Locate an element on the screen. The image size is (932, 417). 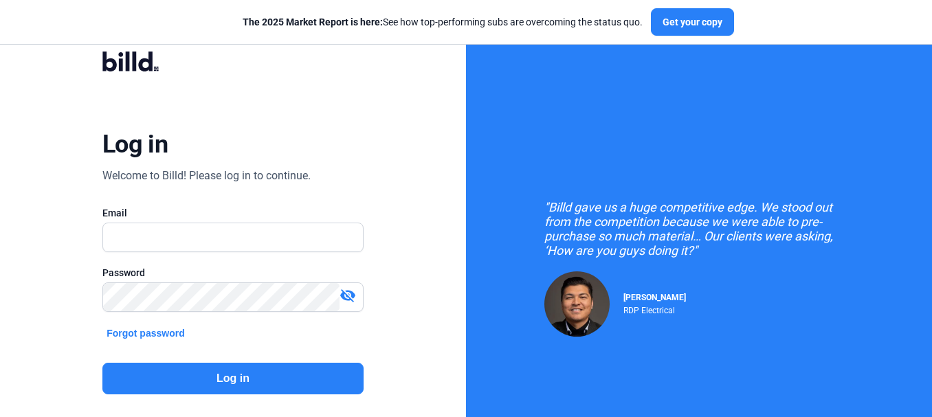
div: Email is located at coordinates (233, 213).